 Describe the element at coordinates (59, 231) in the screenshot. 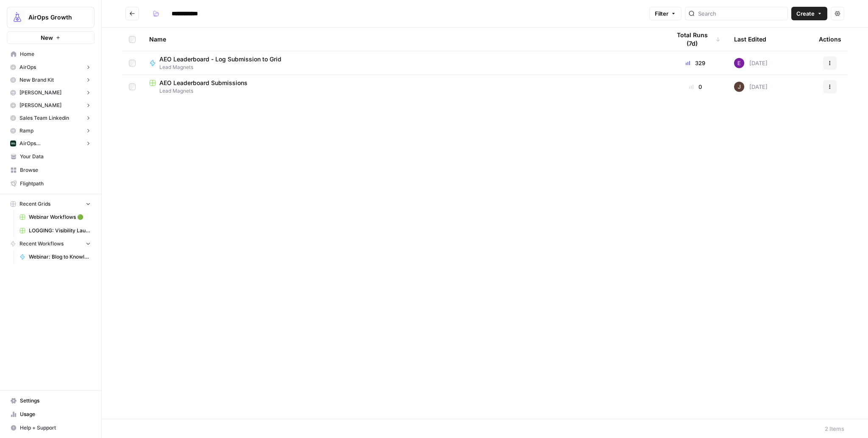

I see `span: LOGGING: Visibility Launch - Pipeline Lead Magnet` at that location.